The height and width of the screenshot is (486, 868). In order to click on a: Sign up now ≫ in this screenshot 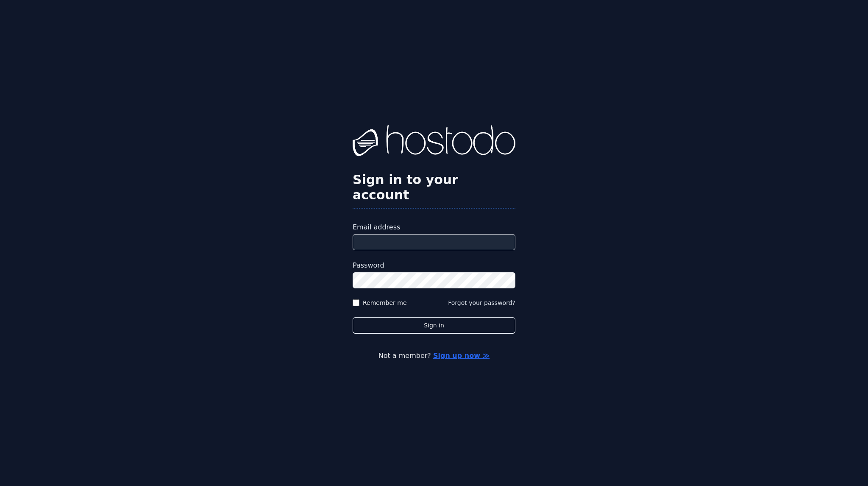, I will do `click(461, 355)`.